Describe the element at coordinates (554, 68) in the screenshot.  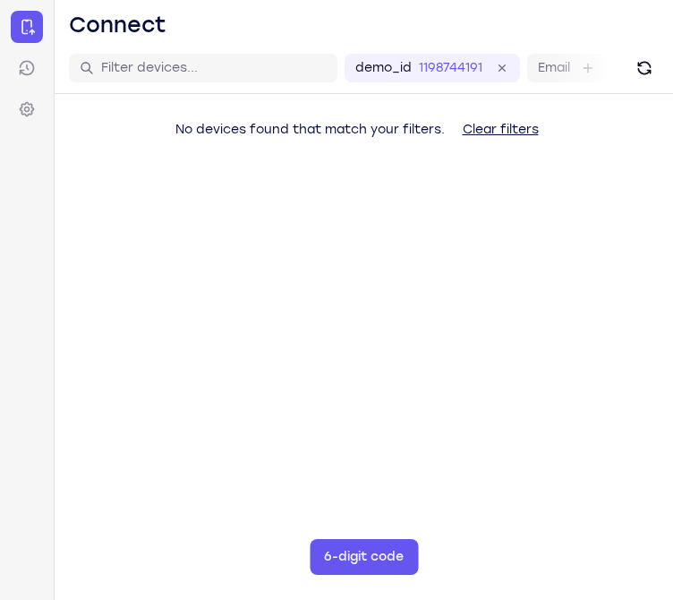
I see `label: Email` at that location.